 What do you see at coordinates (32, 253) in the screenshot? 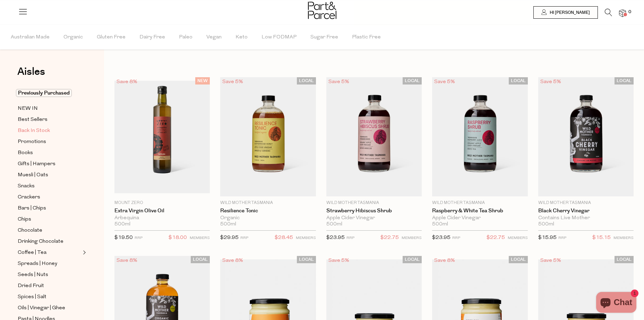
I see `span: Coffee | Tea` at bounding box center [32, 253].